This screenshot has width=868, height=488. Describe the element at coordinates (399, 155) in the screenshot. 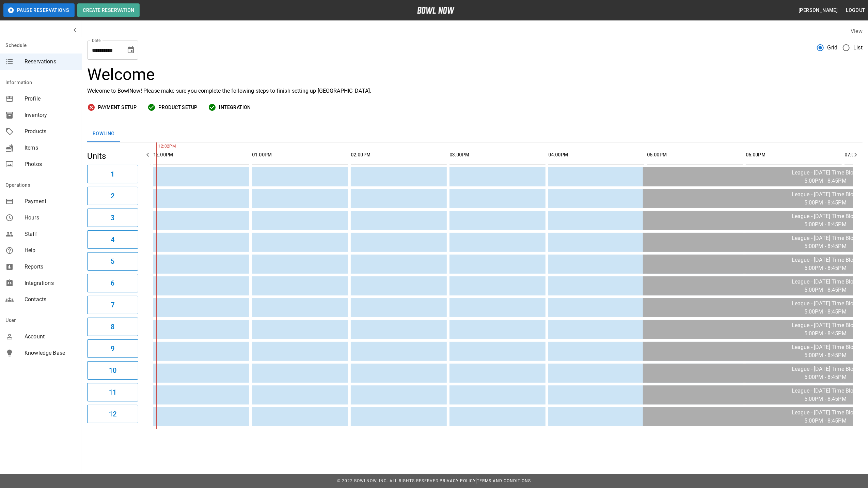

I see `th: 02:00PM` at that location.